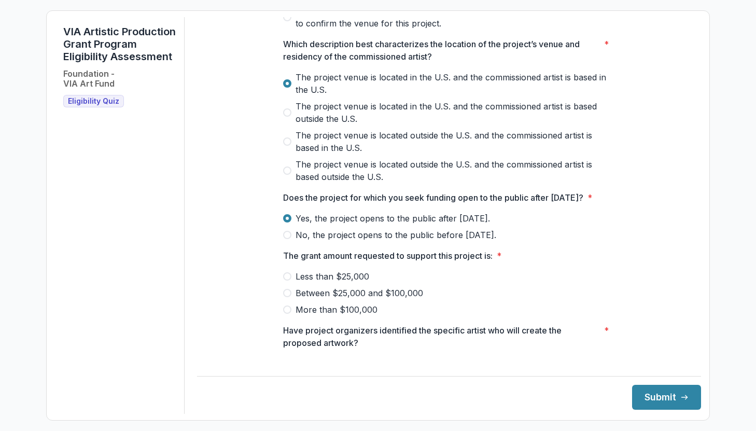  Describe the element at coordinates (455, 113) in the screenshot. I see `span: The project venue is located in the U.S. and the commissioned artist is based outside the U.S.` at that location.